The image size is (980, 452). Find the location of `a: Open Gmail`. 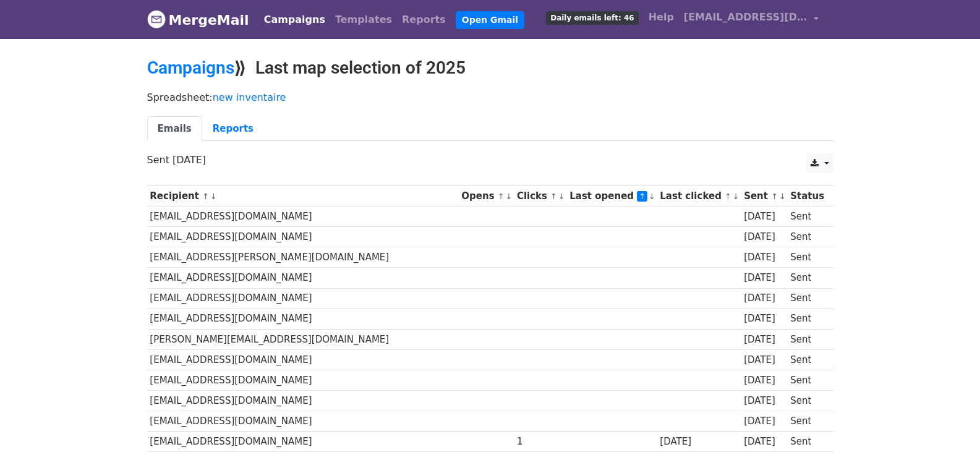

a: Open Gmail is located at coordinates (490, 20).